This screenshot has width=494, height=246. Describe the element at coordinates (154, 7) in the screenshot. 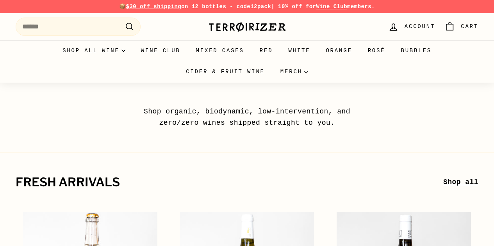

I see `span: $30 off shipping` at that location.